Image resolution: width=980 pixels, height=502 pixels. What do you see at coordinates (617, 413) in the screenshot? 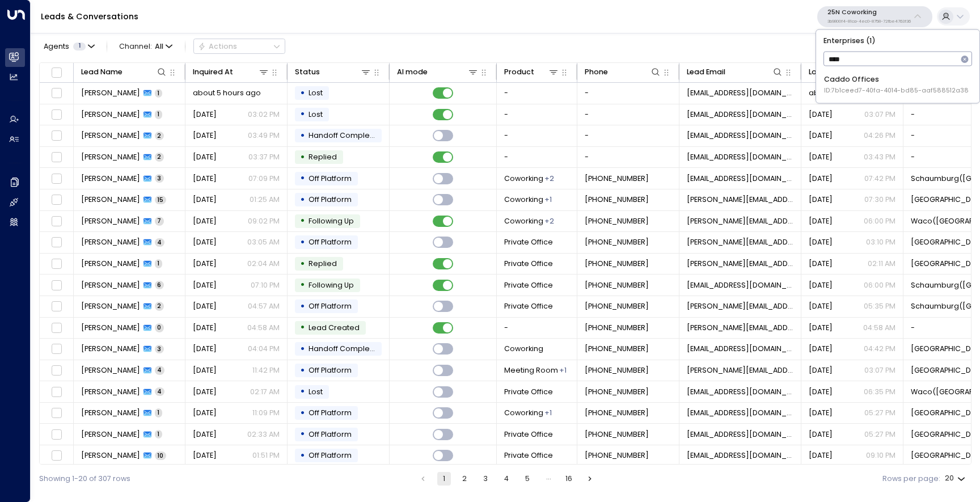
I see `span: +18472073493` at bounding box center [617, 413].